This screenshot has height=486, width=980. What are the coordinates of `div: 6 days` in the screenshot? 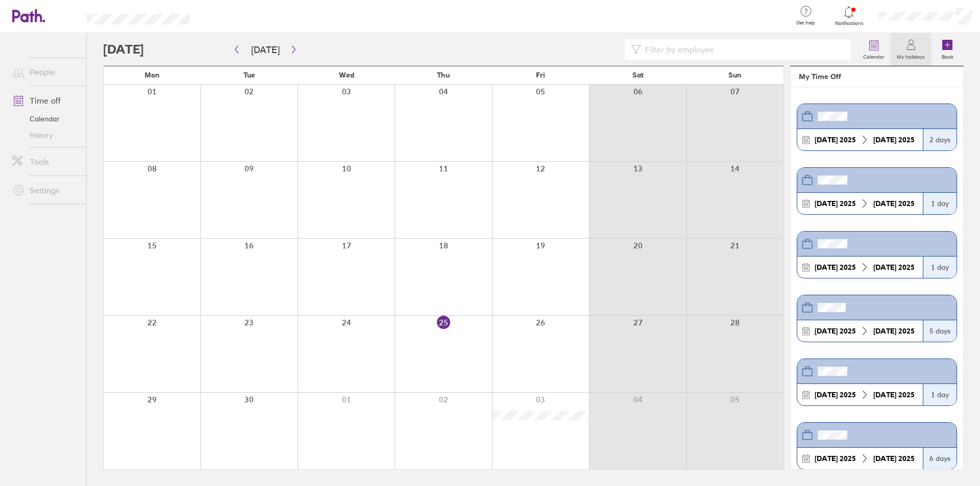 It's located at (940, 459).